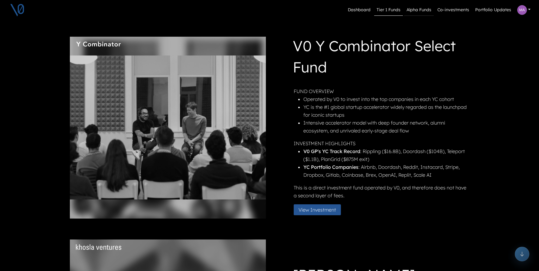 The height and width of the screenshot is (271, 539). What do you see at coordinates (332, 151) in the screenshot?
I see `strong: V0 GP's YC Track Record` at bounding box center [332, 151].